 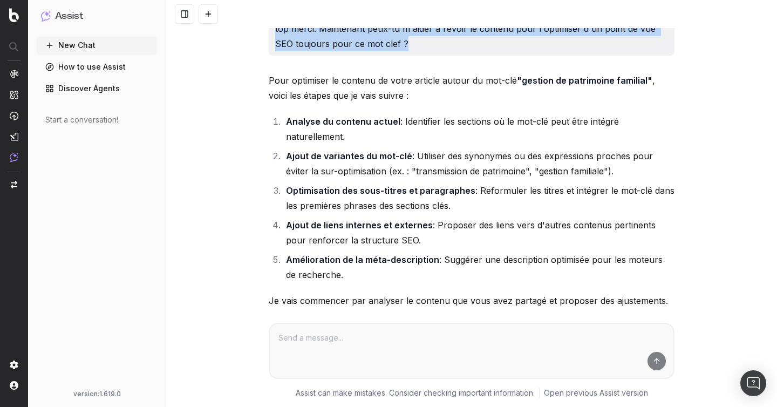 I want to click on p: Pour optimiser le contenu de votre article autour du mot-clé , voici les étapes que je vais suivre :, so click(x=471, y=88).